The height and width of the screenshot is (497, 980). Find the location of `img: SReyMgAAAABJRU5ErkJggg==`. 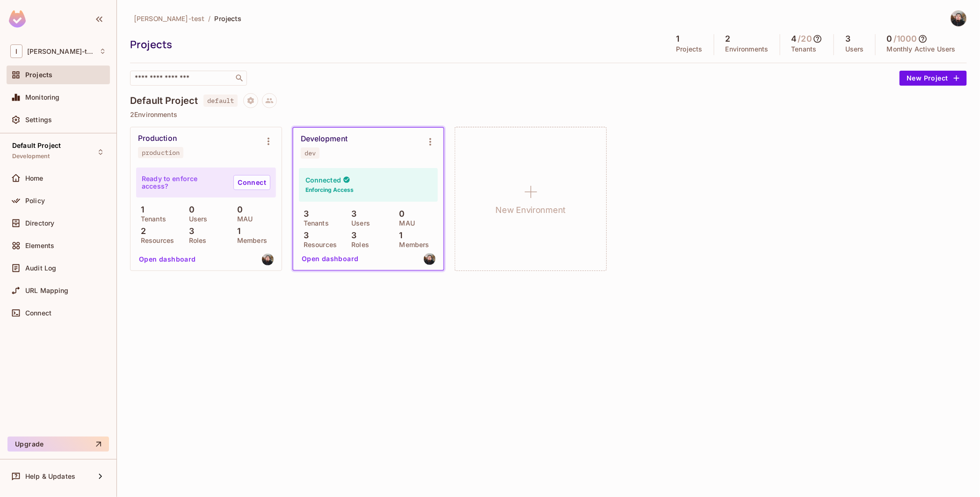

img: SReyMgAAAABJRU5ErkJggg== is located at coordinates (17, 19).